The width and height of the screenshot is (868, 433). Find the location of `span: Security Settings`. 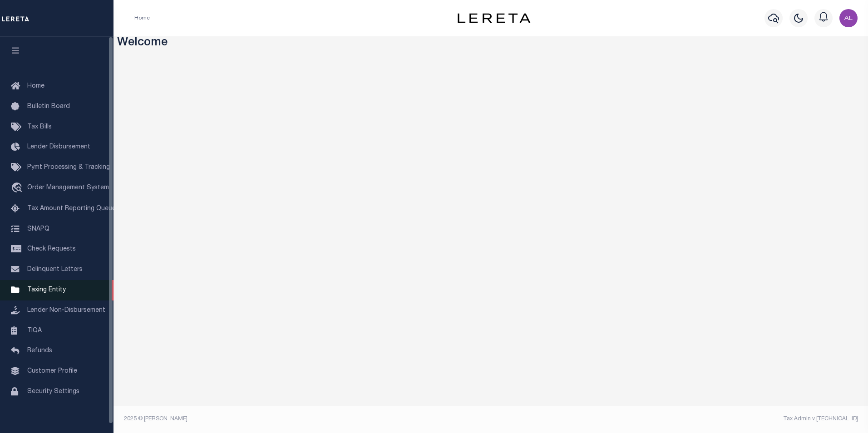

span: Security Settings is located at coordinates (53, 392).